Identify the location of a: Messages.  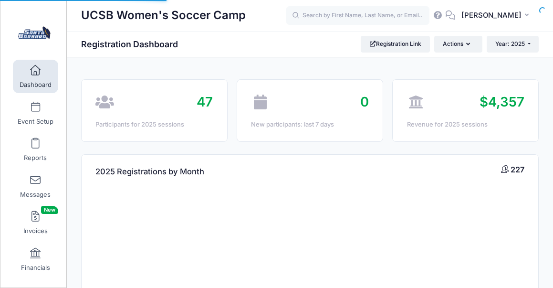
(35, 186).